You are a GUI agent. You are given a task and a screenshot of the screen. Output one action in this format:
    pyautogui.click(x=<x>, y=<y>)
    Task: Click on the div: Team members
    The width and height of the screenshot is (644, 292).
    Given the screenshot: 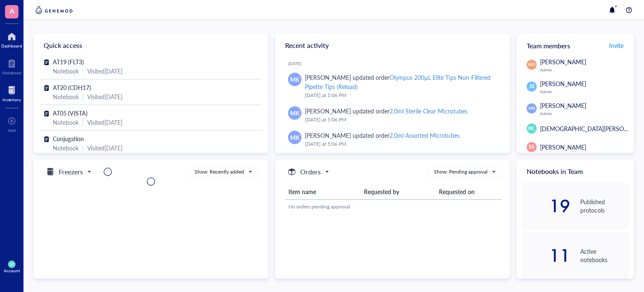 What is the action you would take?
    pyautogui.click(x=576, y=45)
    